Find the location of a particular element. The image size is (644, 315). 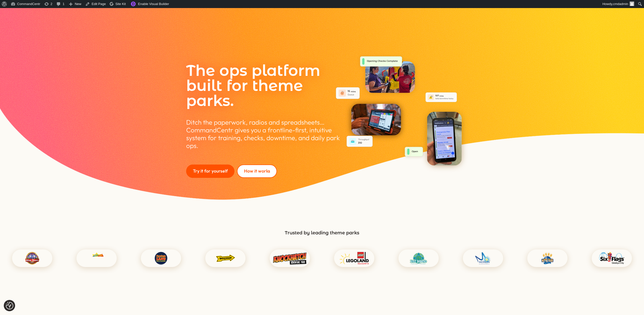

span: The ops platform built for theme parks. is located at coordinates (253, 86).